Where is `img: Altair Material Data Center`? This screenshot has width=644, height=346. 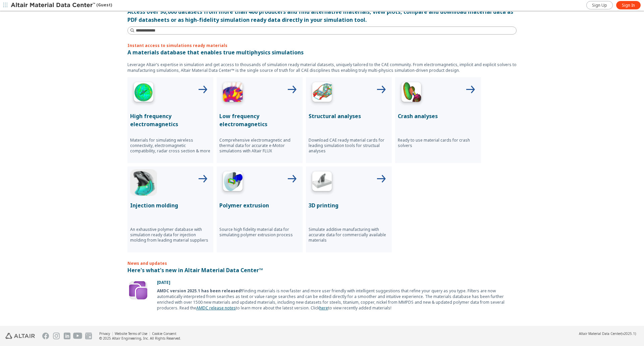 img: Altair Material Data Center is located at coordinates (53, 6).